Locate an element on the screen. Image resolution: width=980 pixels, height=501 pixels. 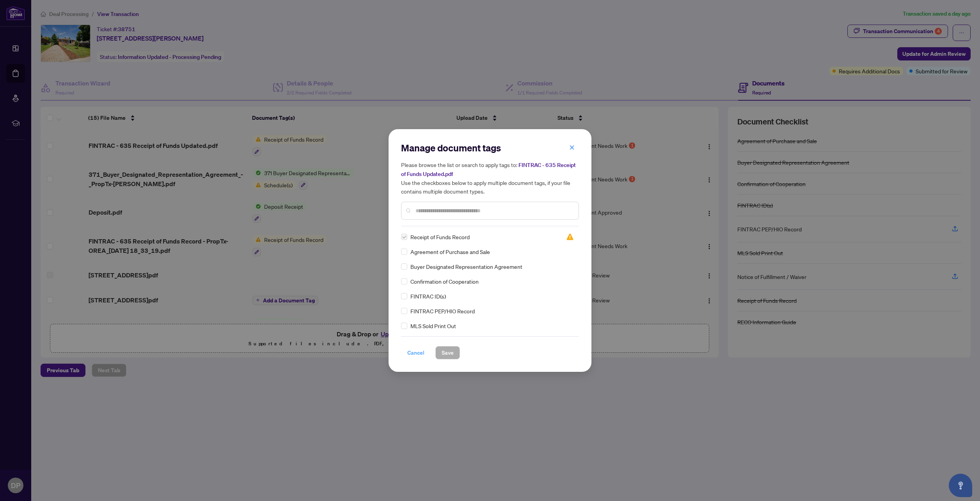
h2: Manage document tags is located at coordinates (490, 148).